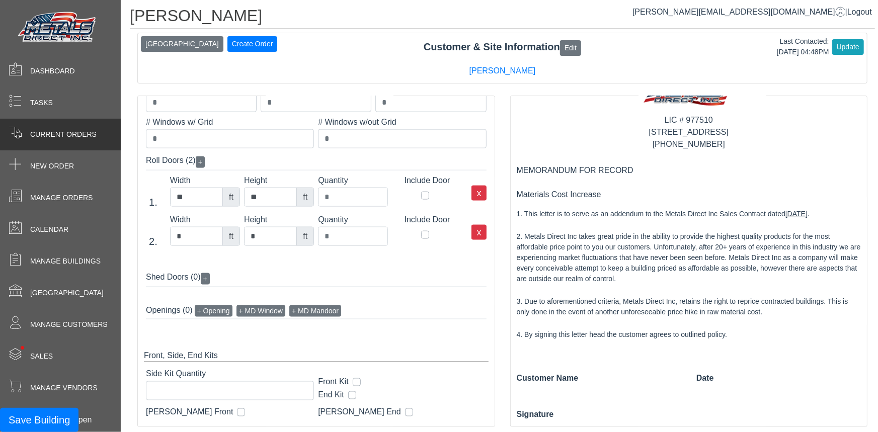 The width and height of the screenshot is (878, 432). Describe the element at coordinates (64, 388) in the screenshot. I see `span: Manage Vendors` at that location.